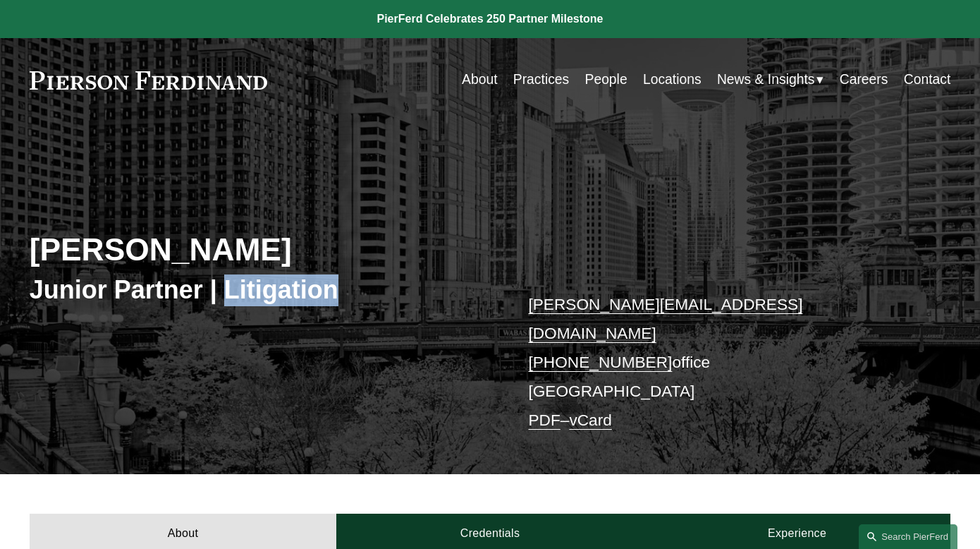 The width and height of the screenshot is (980, 549). What do you see at coordinates (480, 79) in the screenshot?
I see `a: About` at bounding box center [480, 79].